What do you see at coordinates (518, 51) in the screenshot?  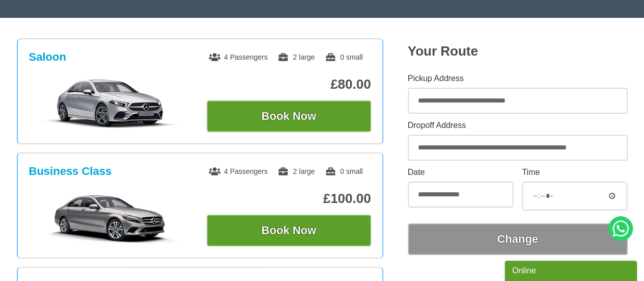 I see `h2: Your Route` at bounding box center [518, 51].